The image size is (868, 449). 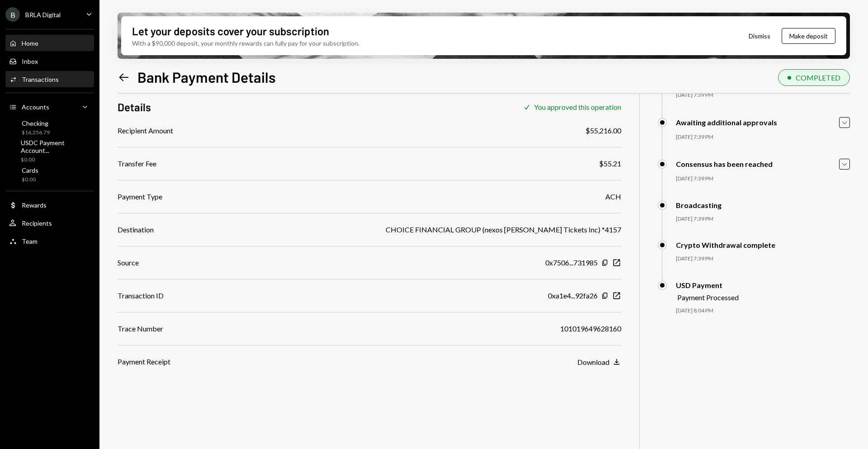 I want to click on div: Destination, so click(x=136, y=229).